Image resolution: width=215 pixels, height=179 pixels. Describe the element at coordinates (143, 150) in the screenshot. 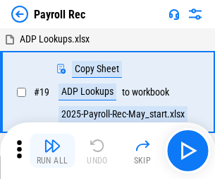

I see `button: Skip` at that location.